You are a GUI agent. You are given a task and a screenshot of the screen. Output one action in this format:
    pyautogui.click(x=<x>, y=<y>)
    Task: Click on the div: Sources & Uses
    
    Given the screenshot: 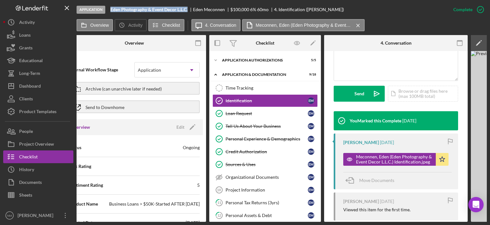 What is the action you would take?
    pyautogui.click(x=267, y=165)
    